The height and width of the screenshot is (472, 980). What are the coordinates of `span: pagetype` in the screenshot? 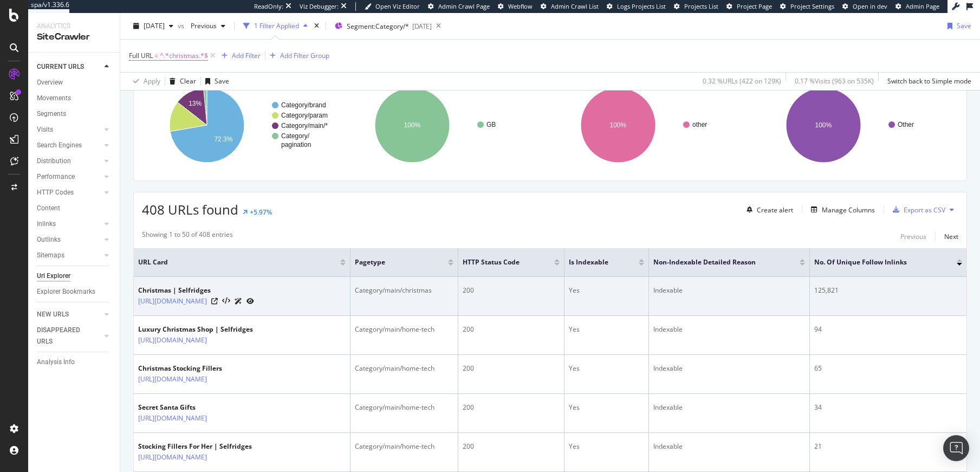 It's located at (394, 263).